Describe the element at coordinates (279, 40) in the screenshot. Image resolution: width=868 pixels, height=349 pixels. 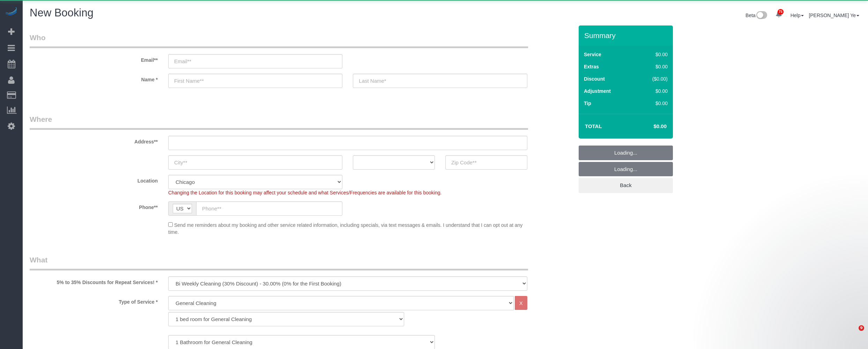
I see `legend: Who` at that location.